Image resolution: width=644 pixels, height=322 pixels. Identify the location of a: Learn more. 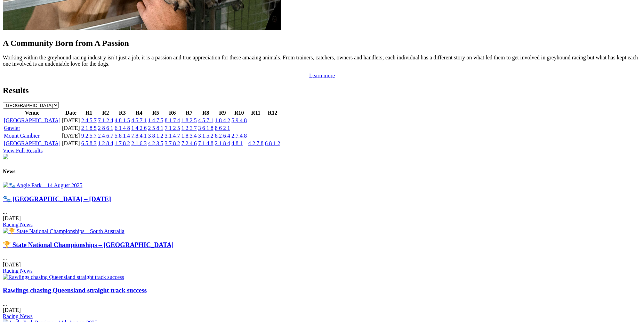
(322, 75).